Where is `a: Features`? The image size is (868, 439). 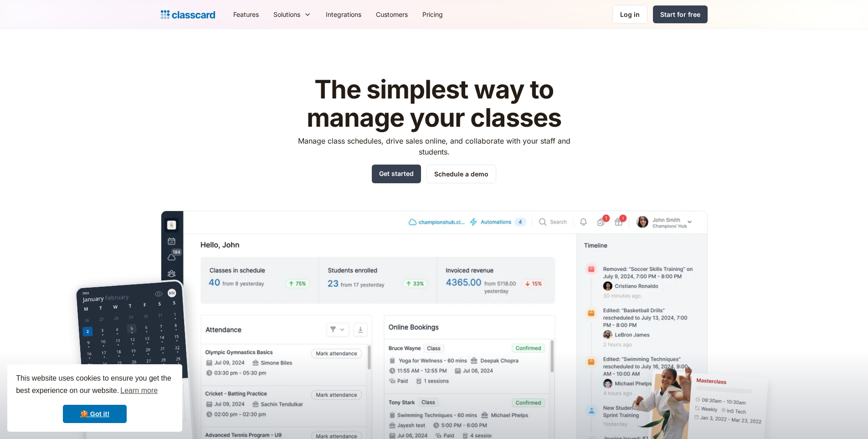 a: Features is located at coordinates (246, 14).